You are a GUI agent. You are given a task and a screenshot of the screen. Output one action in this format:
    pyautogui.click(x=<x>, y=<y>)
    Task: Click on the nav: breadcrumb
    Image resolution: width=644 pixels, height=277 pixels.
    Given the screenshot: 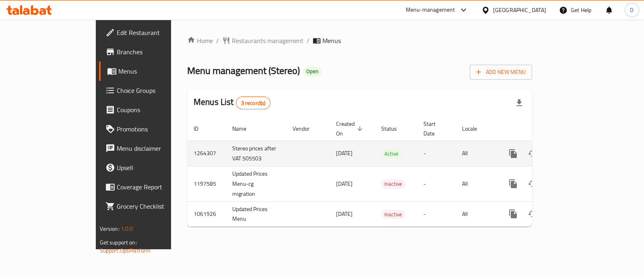 What is the action you would take?
    pyautogui.click(x=359, y=41)
    